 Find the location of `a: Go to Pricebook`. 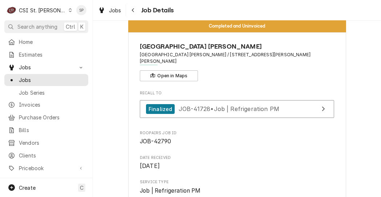

a: Go to Pricebook is located at coordinates (46, 168).